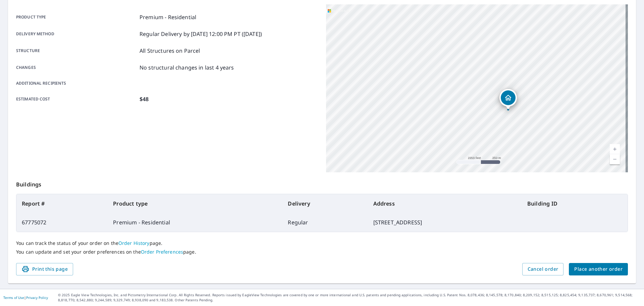 This screenshot has width=644, height=306. Describe the element at coordinates (14, 297) in the screenshot. I see `a: Terms of Use` at that location.